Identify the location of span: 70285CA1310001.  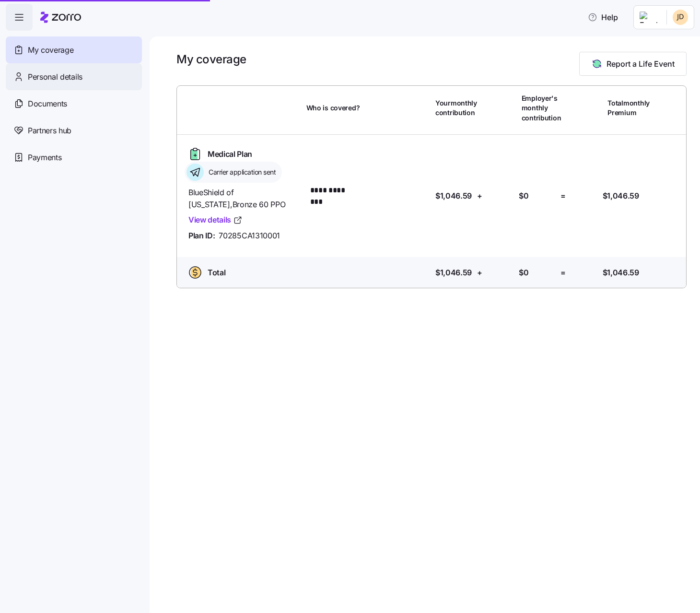
(249, 235).